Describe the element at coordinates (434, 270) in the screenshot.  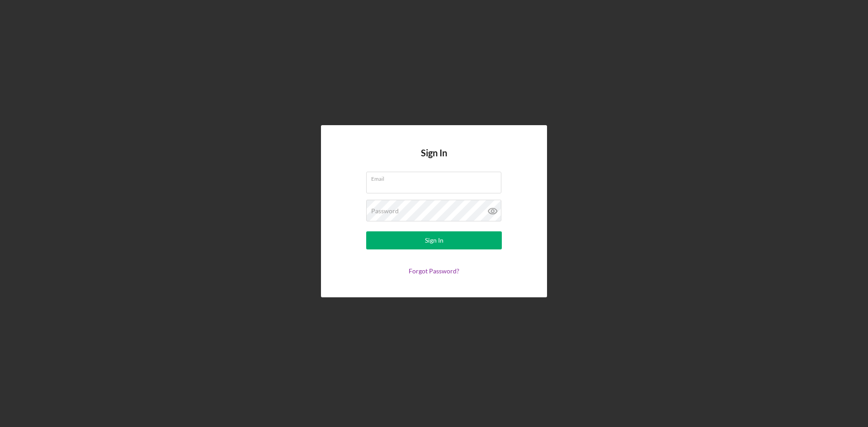
I see `a: Forgot Password?` at that location.